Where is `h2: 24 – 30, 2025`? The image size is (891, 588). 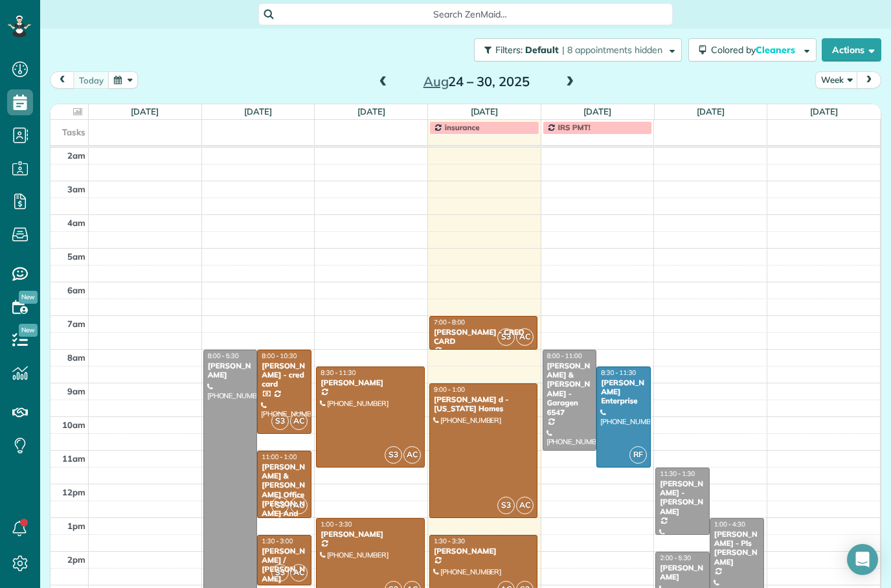
h2: 24 – 30, 2025 is located at coordinates (476, 81).